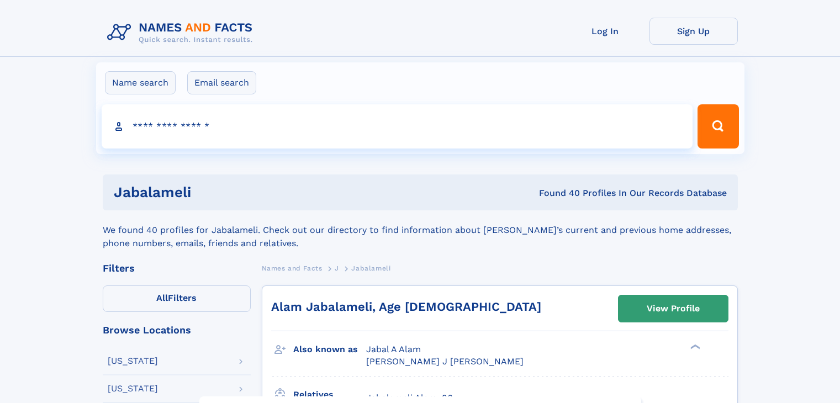 Image resolution: width=840 pixels, height=403 pixels. Describe the element at coordinates (239, 192) in the screenshot. I see `h1: jabalameli` at that location.